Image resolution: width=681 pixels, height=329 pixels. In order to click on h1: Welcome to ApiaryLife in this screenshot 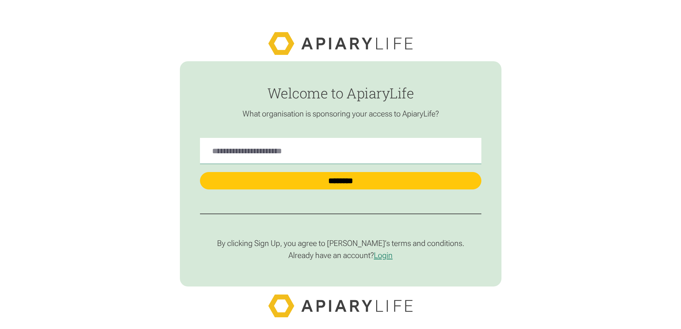, I will do `click(341, 93)`.